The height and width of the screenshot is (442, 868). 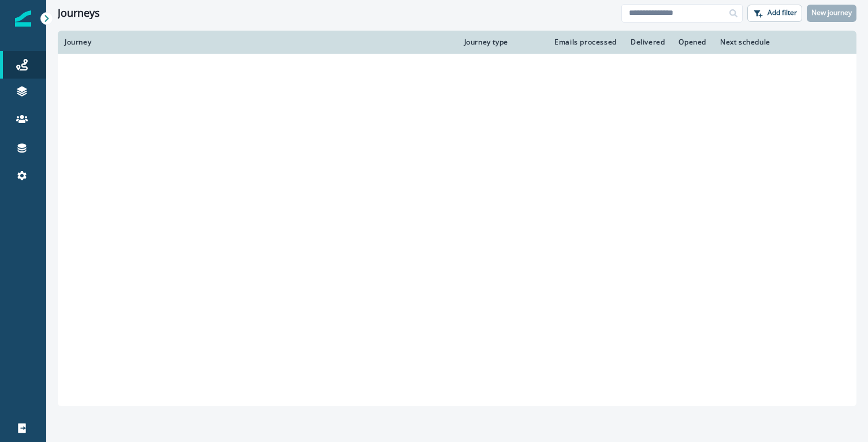 What do you see at coordinates (774, 14) in the screenshot?
I see `button: Add filter` at bounding box center [774, 14].